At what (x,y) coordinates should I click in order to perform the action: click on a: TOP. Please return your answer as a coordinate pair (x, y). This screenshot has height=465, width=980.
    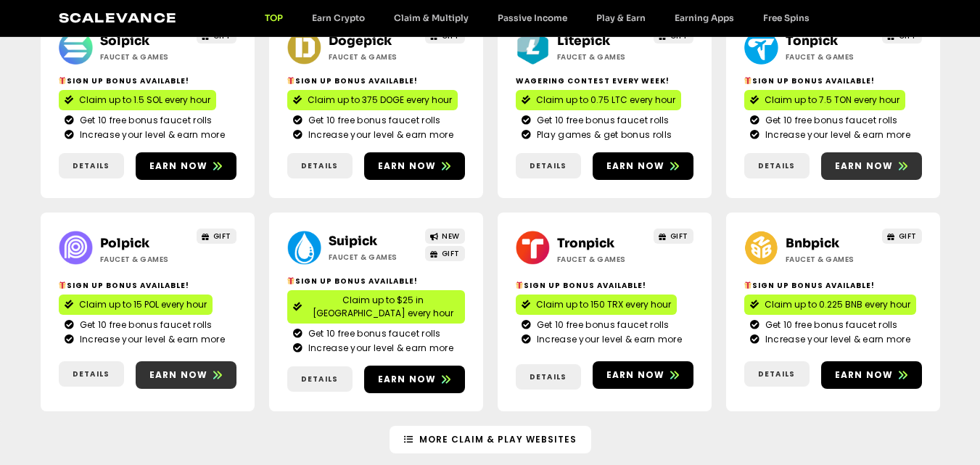
    Looking at the image, I should click on (274, 17).